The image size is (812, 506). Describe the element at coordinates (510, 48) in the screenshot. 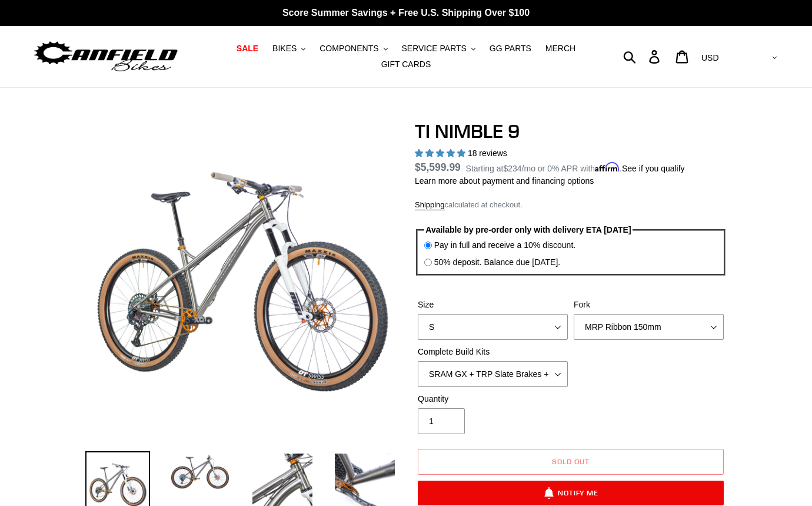

I see `a: GG PARTS` at that location.